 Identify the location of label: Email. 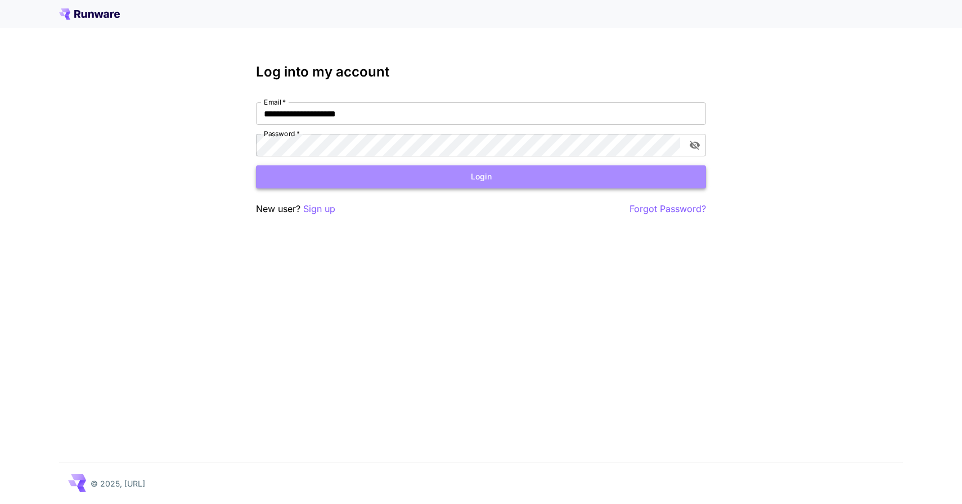
(275, 102).